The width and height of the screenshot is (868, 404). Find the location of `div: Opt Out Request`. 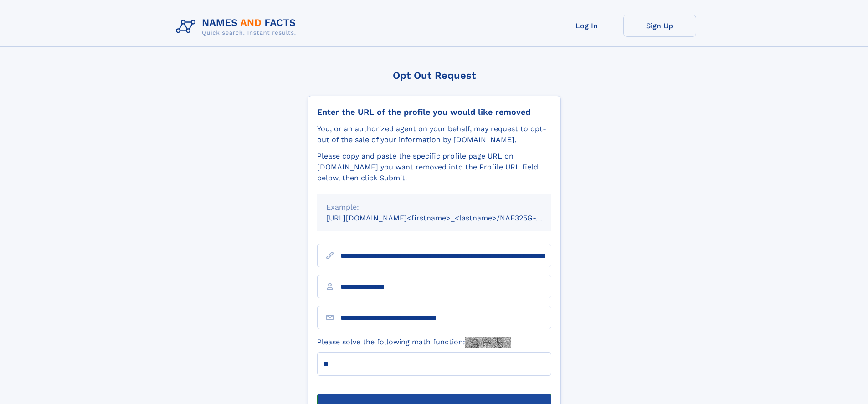

div: Opt Out Request is located at coordinates (434, 75).